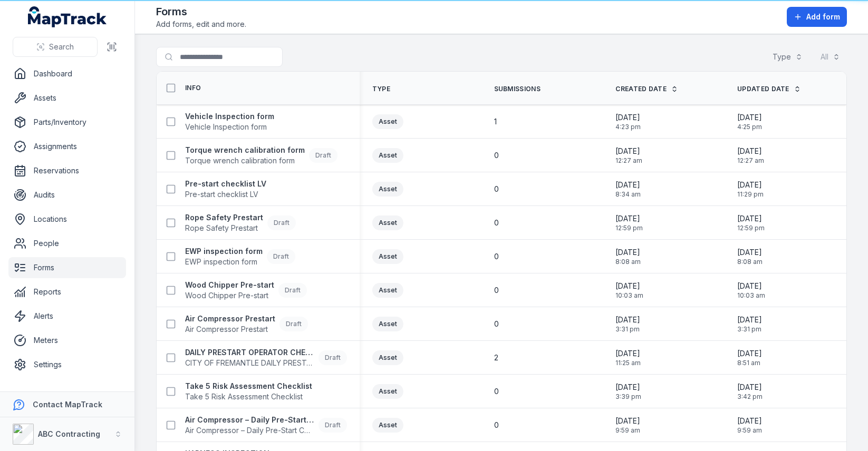  What do you see at coordinates (230, 116) in the screenshot?
I see `strong: Vehicle Inspection form` at bounding box center [230, 116].